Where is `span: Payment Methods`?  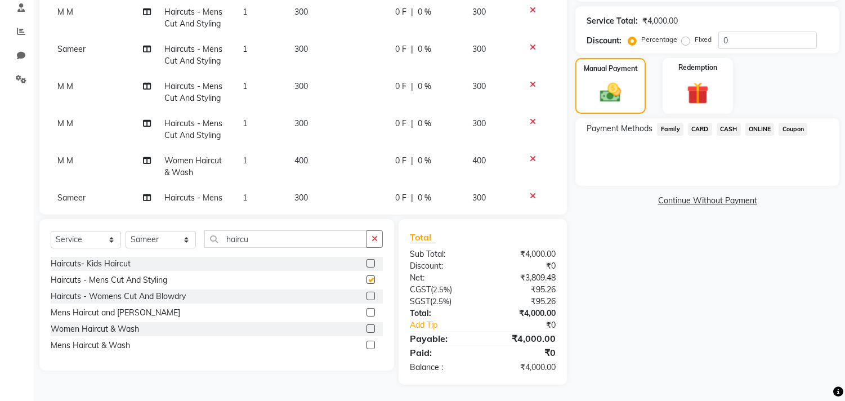
span: Payment Methods is located at coordinates (619, 128).